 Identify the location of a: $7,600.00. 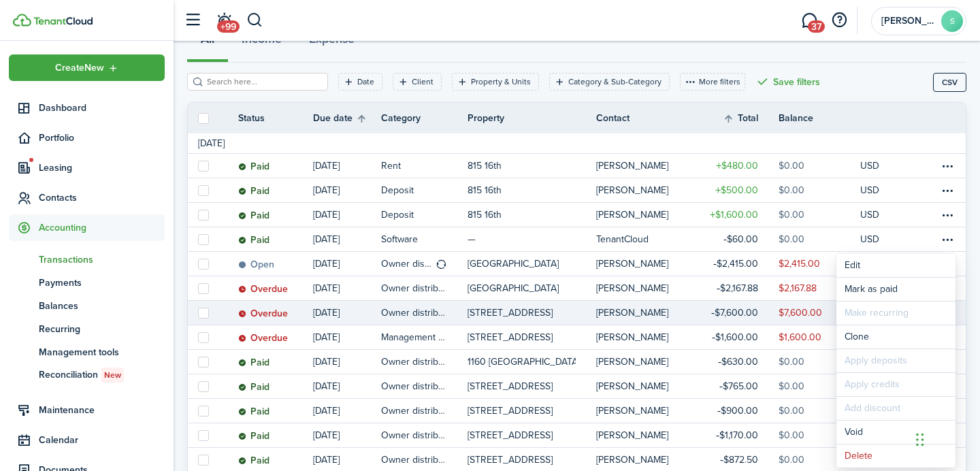
(738, 313).